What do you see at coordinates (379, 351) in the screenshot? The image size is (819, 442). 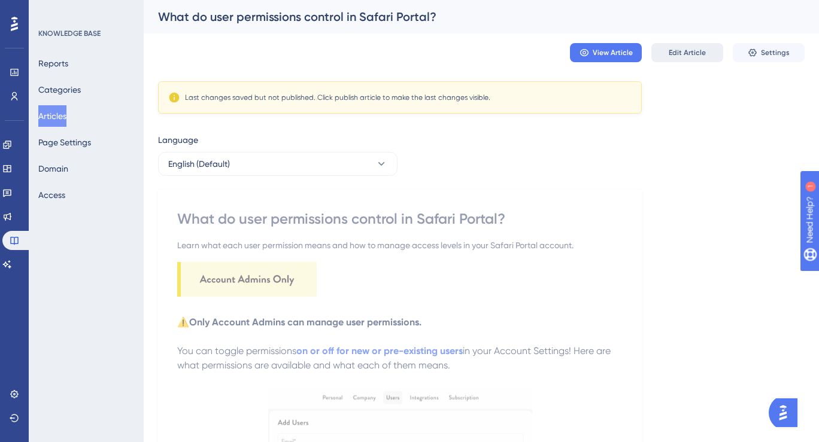 I see `strong: on or off for new or pre-existing users` at bounding box center [379, 351].